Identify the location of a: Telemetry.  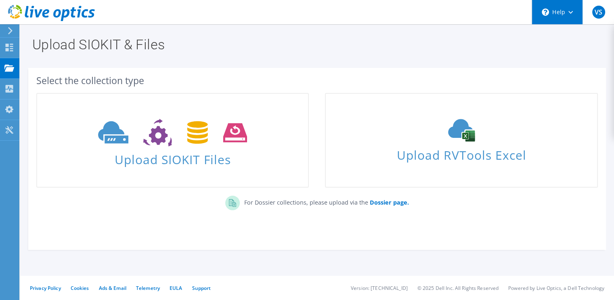
(148, 288).